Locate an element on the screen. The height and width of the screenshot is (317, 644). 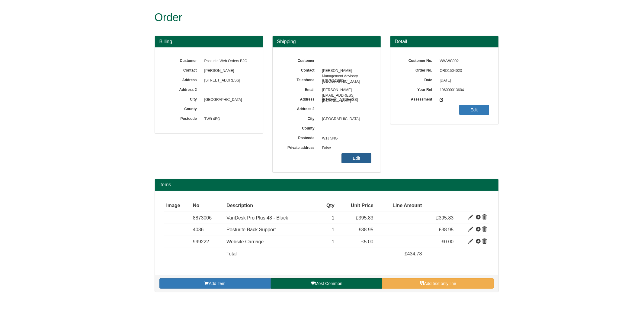
td: 999222 is located at coordinates (207, 242).